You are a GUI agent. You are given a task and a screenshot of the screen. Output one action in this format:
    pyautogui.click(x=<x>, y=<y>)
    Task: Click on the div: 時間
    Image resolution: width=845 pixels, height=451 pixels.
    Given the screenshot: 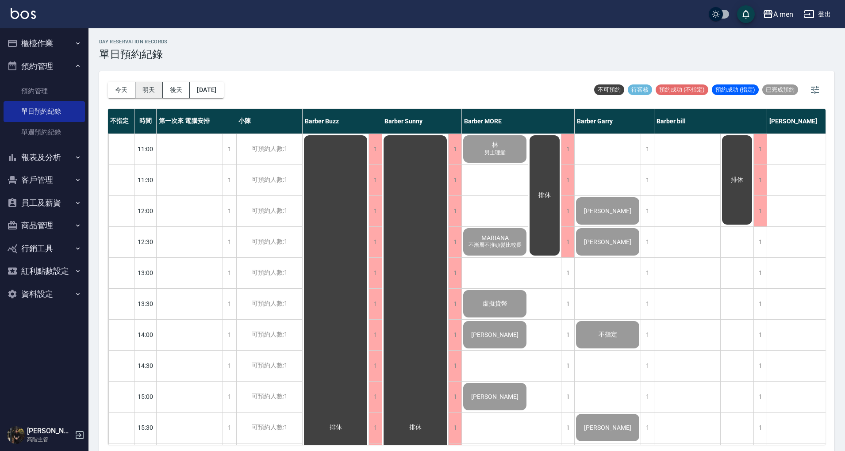 What is the action you would take?
    pyautogui.click(x=146, y=121)
    